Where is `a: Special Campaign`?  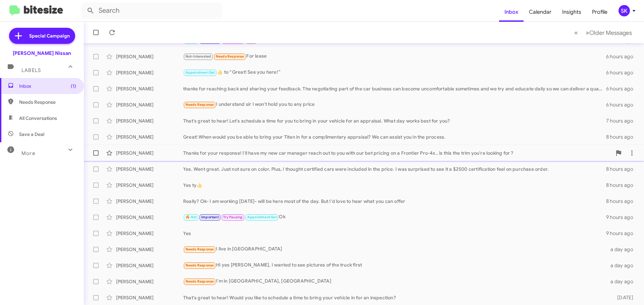
a: Special Campaign is located at coordinates (42, 36).